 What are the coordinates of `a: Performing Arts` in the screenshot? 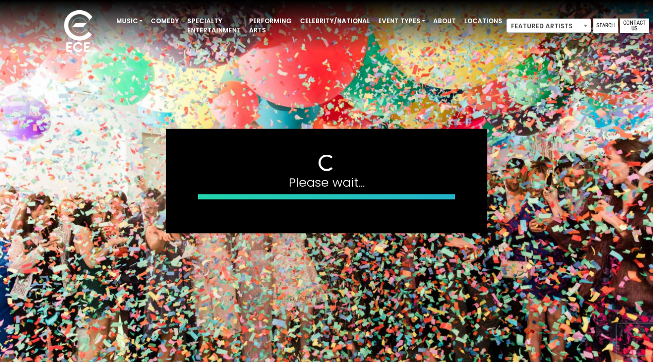 It's located at (270, 26).